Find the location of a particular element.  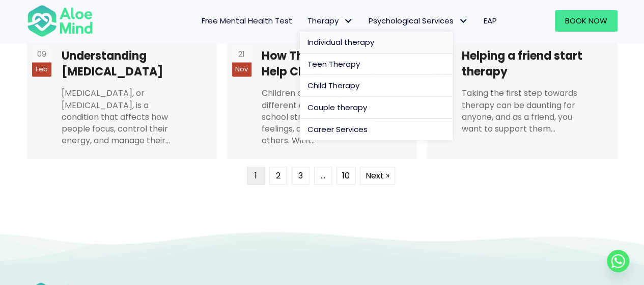

nav: Menu is located at coordinates (305, 21).